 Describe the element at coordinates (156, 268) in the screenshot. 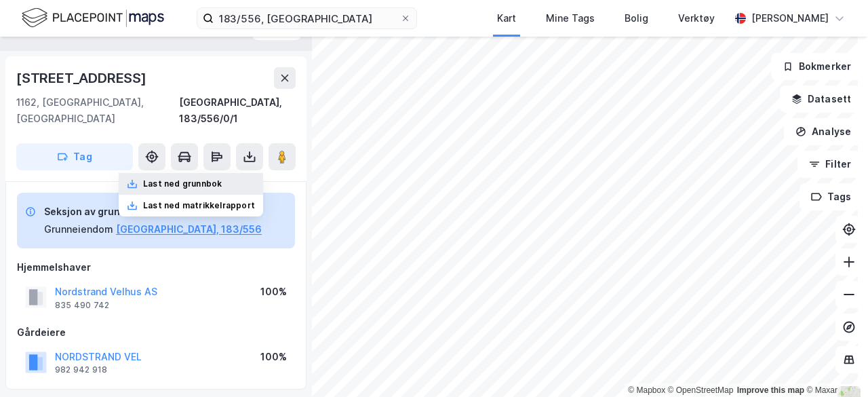

I see `div: Hjemmelshaver` at that location.